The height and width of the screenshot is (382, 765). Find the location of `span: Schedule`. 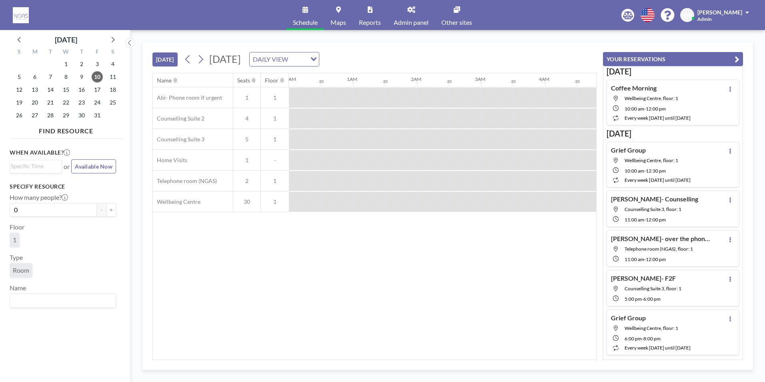

span: Schedule is located at coordinates (305, 22).